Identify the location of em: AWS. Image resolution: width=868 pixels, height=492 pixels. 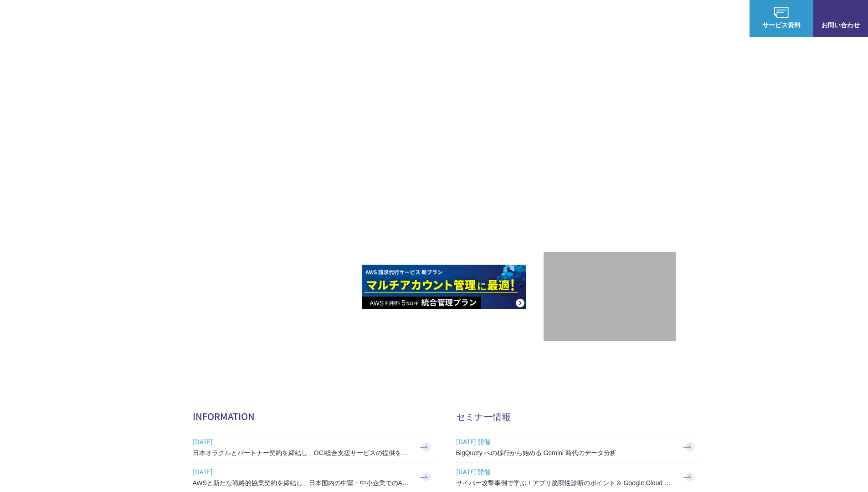
(609, 182).